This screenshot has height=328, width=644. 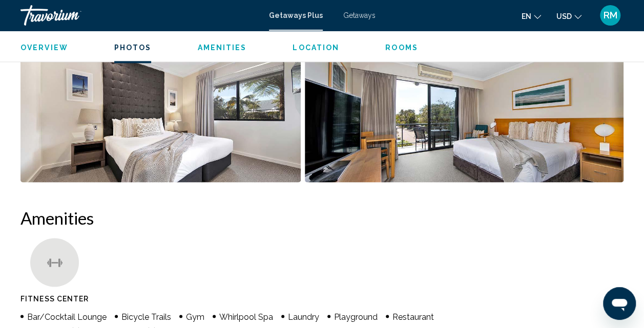 What do you see at coordinates (564, 16) in the screenshot?
I see `span: USD` at bounding box center [564, 16].